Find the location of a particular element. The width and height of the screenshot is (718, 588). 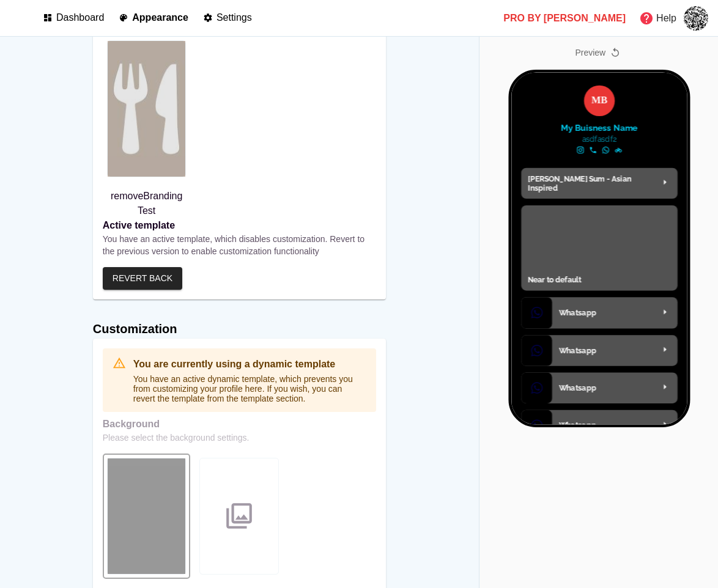

p: You are currently using a dynamic template is located at coordinates (250, 365).